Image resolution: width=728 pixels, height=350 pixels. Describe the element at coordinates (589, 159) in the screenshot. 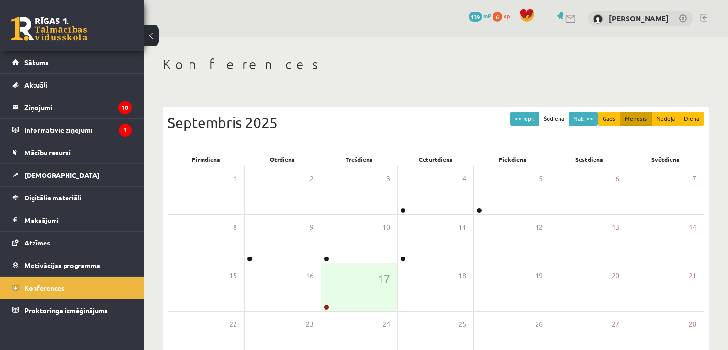

I see `div: Sestdiena` at that location.